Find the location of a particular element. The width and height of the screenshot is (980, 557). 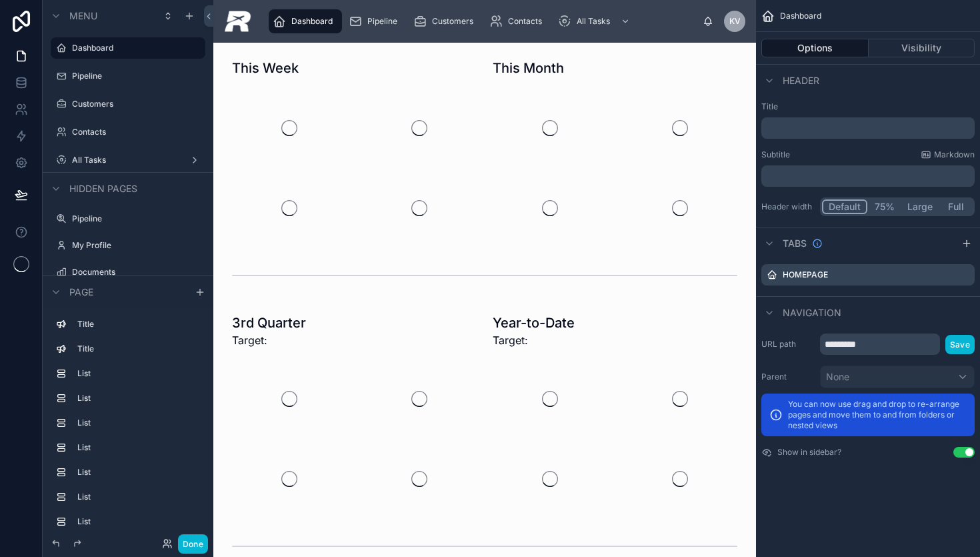

span: Markdown is located at coordinates (954, 155).